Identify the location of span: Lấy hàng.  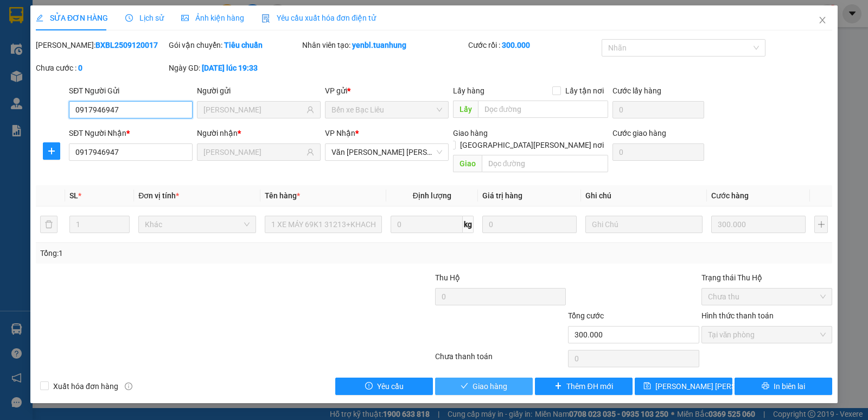
(468, 91).